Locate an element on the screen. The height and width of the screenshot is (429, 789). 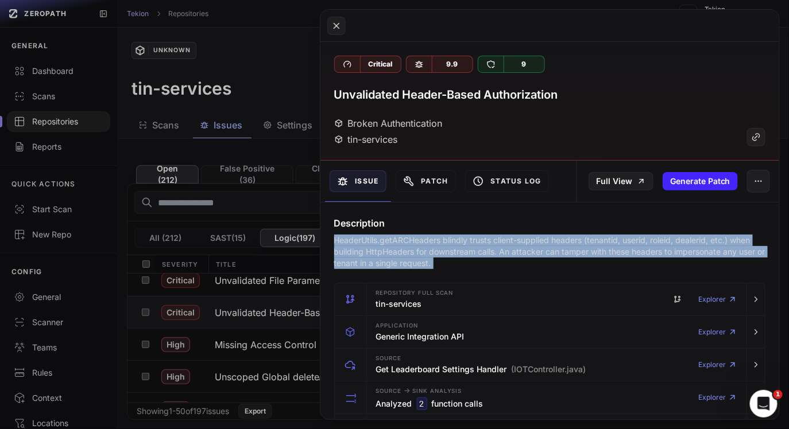
h4: Description is located at coordinates (550, 223).